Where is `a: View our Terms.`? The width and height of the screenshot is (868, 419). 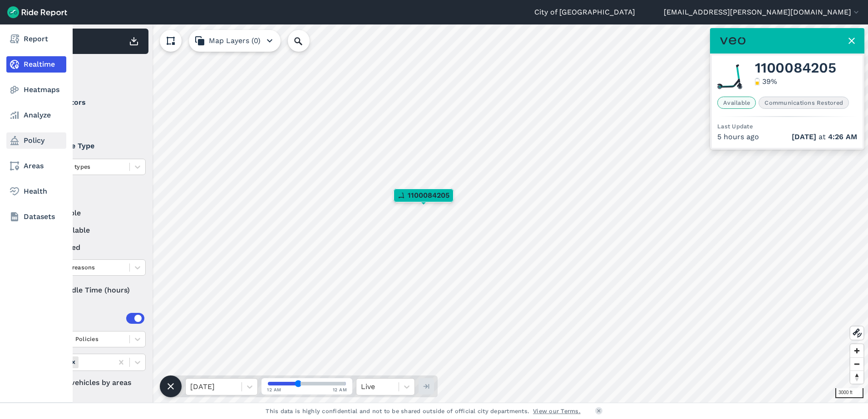
a: View our Terms. is located at coordinates (556, 411).